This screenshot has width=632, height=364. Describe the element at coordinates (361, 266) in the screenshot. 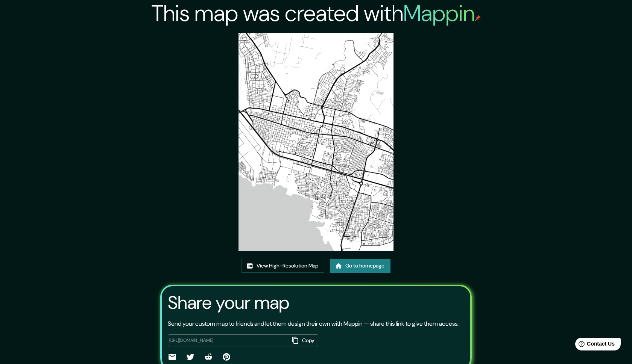

I see `a: Go to homepage` at that location.